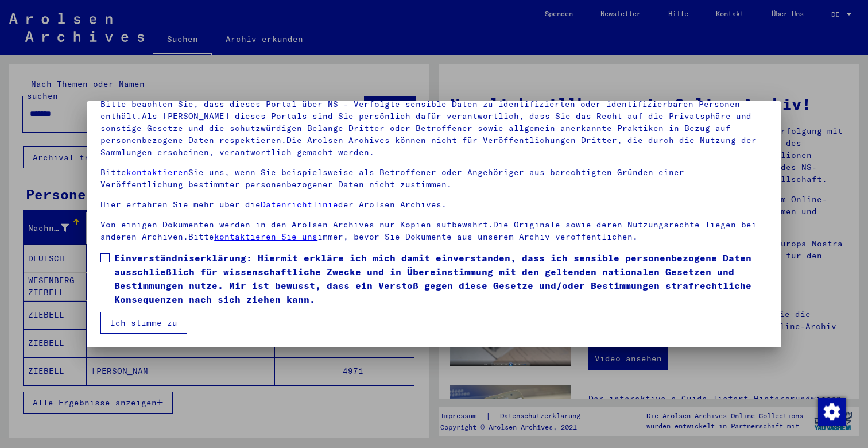 The height and width of the screenshot is (448, 868). Describe the element at coordinates (434, 231) in the screenshot. I see `p: Von einigen Dokumenten werden in den Arolsen Archives nur Kopien aufbewahrt.Die Originale sowie d...` at that location.